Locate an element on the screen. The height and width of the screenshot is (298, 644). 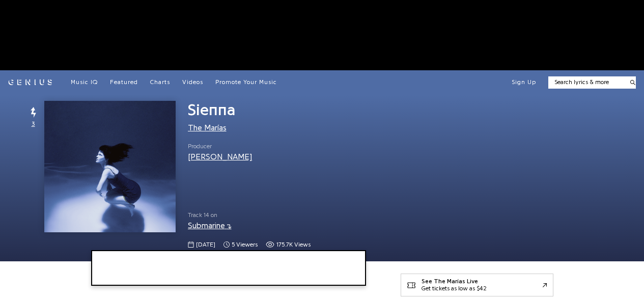
img: Cover art for Sienna by The Marías is located at coordinates (110, 167).